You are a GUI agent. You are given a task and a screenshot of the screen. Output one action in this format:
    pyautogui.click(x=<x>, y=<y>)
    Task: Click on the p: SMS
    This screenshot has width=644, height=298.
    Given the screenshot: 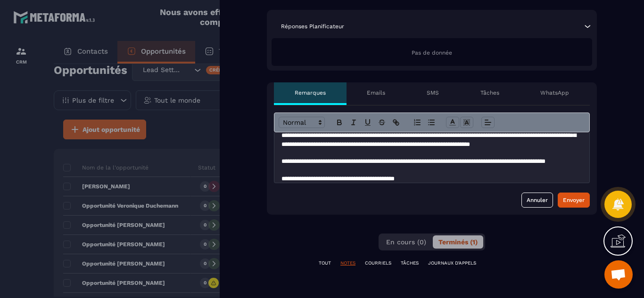 What is the action you would take?
    pyautogui.click(x=433, y=93)
    